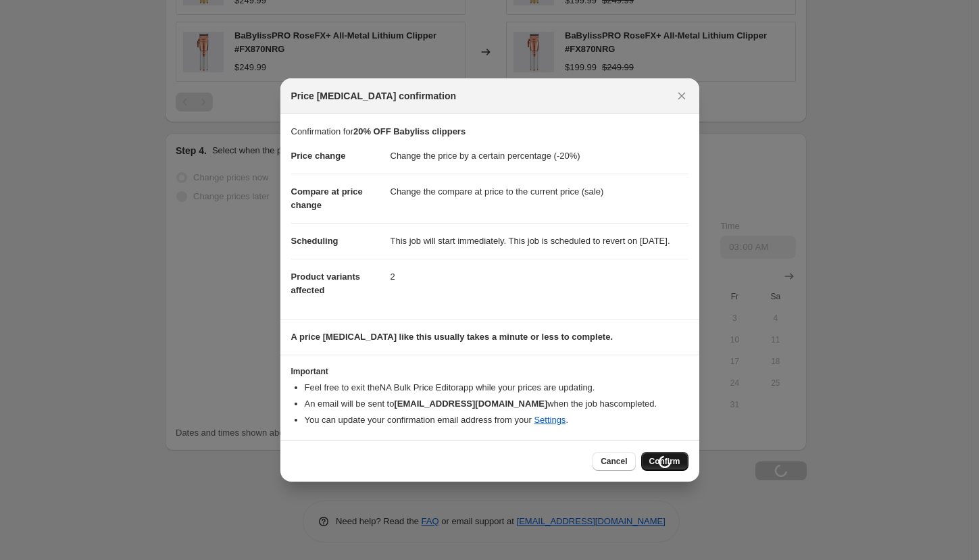 This screenshot has width=979, height=560. What do you see at coordinates (327, 198) in the screenshot?
I see `span: Compare at price change` at bounding box center [327, 198].